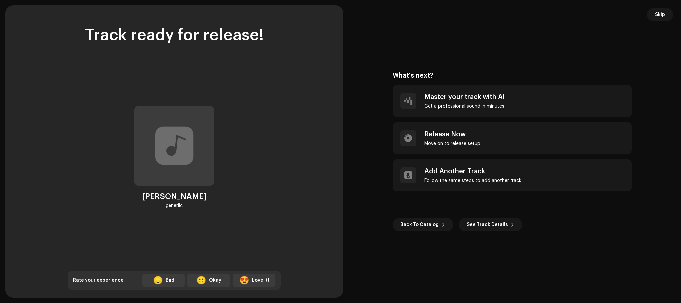  I want to click on div: Release Now, so click(453, 134).